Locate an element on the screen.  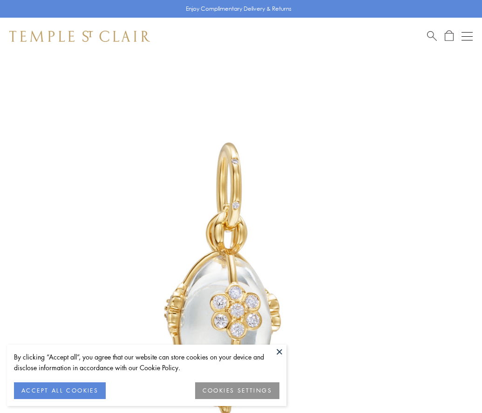
a: Search is located at coordinates (431, 36).